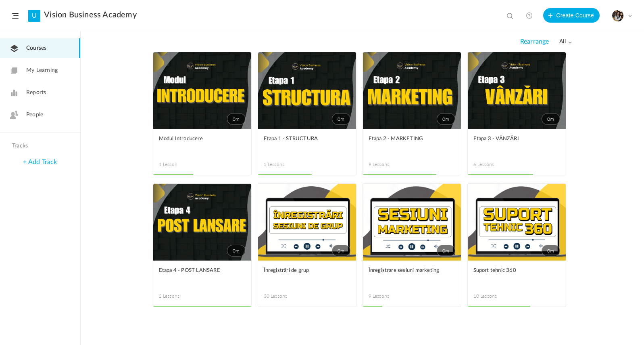  What do you see at coordinates (181, 296) in the screenshot?
I see `span: 2 Lessons` at bounding box center [181, 296].